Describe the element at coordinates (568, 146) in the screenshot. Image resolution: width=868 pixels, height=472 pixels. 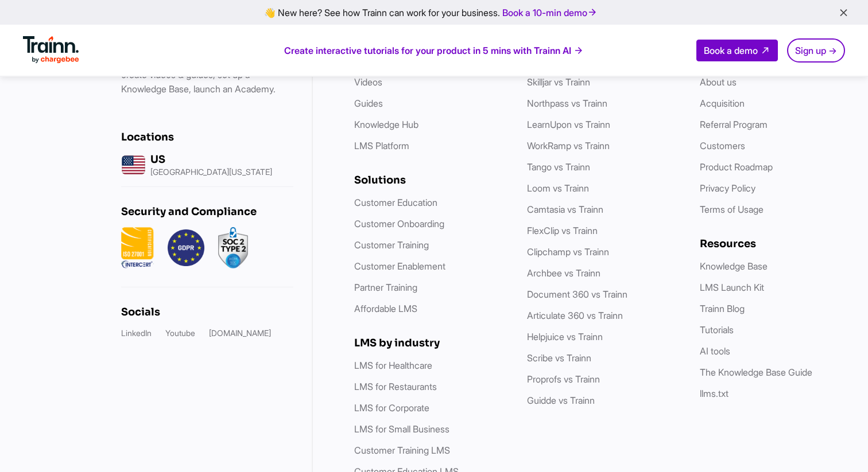
I see `a: WorkRamp vs Trainn` at that location.